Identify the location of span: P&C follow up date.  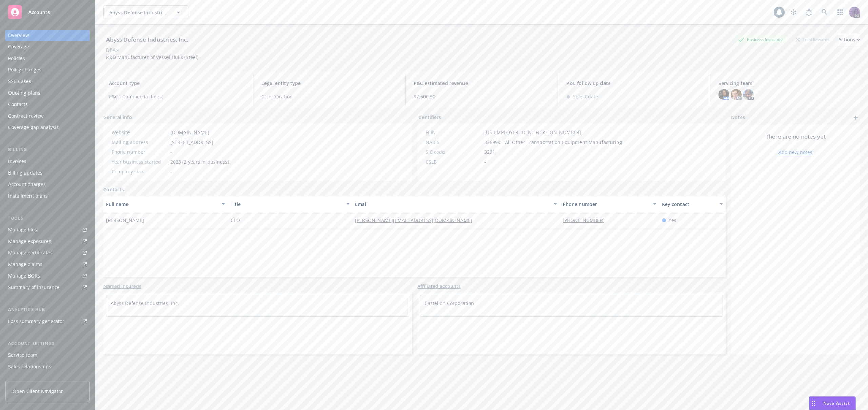
(634, 83).